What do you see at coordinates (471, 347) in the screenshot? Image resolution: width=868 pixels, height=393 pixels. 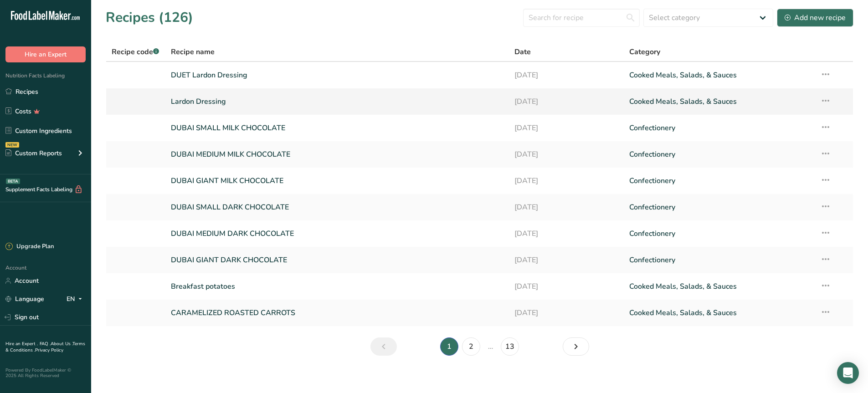 I see `a: Page 2.` at bounding box center [471, 347].